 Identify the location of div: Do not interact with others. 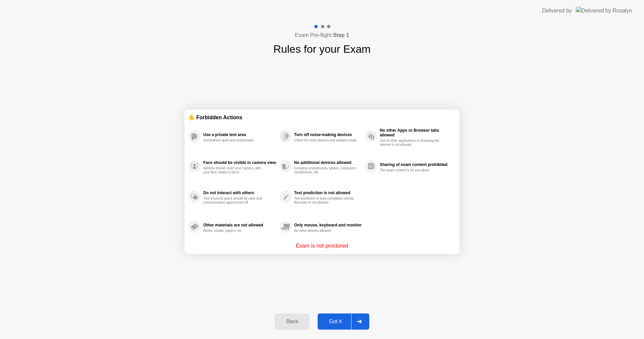
(239, 192).